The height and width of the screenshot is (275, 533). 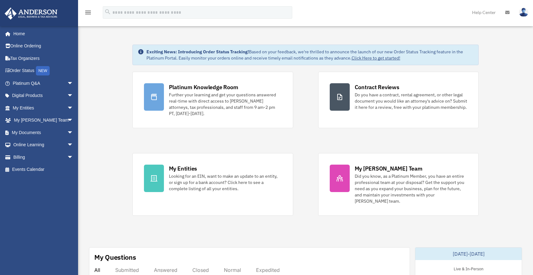 What do you see at coordinates (213, 185) in the screenshot?
I see `a: My Entities Looking for an EIN, want to make an update to an entity, or sign up for a bank accoun...` at bounding box center [213, 185].